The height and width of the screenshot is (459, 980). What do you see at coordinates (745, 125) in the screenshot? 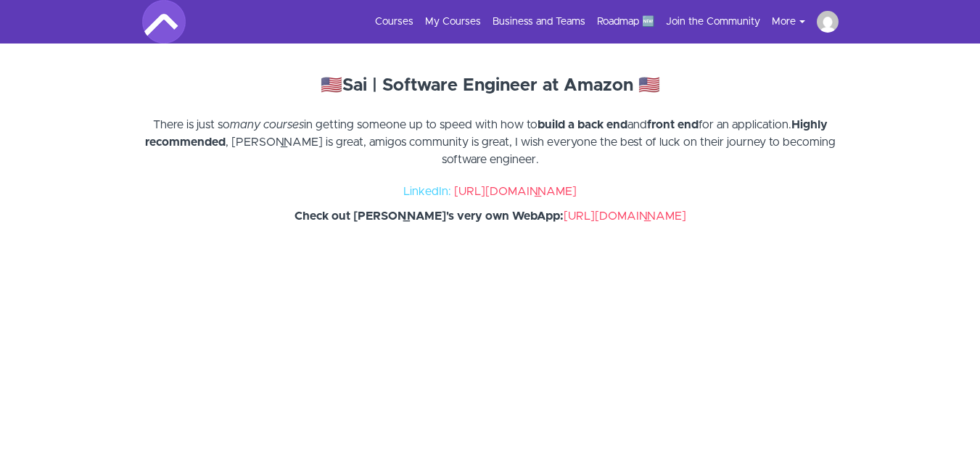
I see `span: for an application.` at bounding box center [745, 125].